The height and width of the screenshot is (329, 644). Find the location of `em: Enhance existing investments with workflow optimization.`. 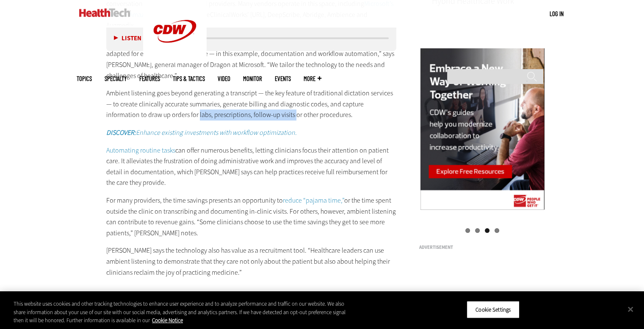

em: Enhance existing investments with workflow optimization. is located at coordinates (202, 132).